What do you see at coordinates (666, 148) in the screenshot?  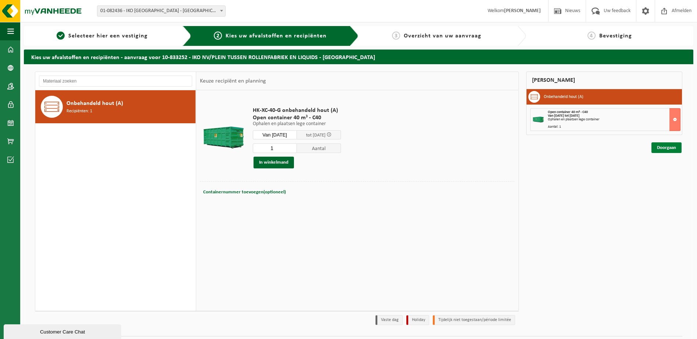 I see `a: Doorgaan` at bounding box center [666, 148].